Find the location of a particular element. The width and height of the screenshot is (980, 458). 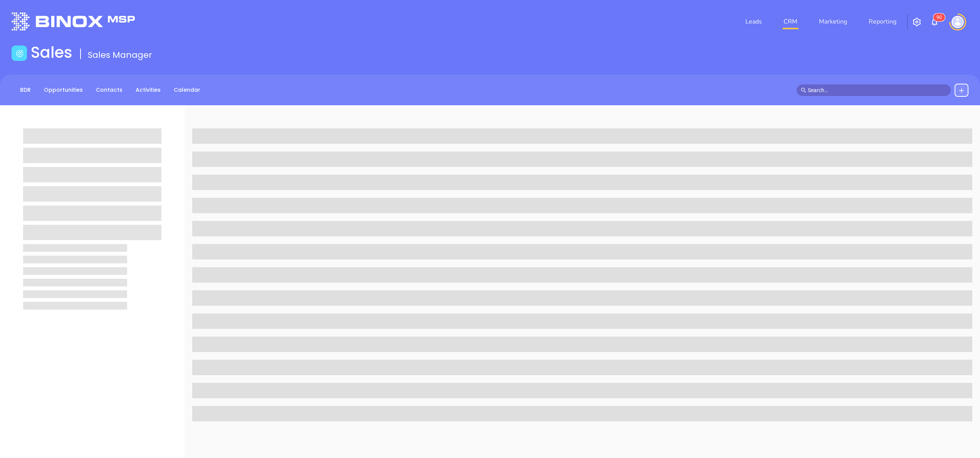

img: logo is located at coordinates (73, 22).